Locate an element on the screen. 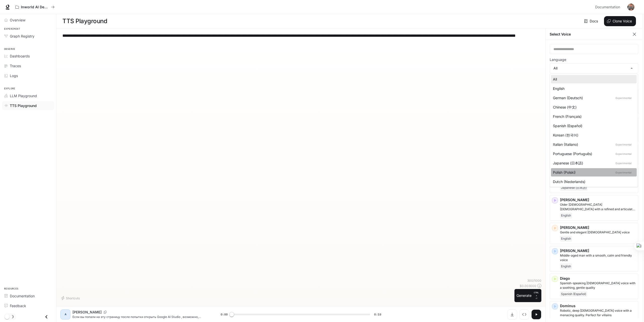  div: English is located at coordinates (593, 88).